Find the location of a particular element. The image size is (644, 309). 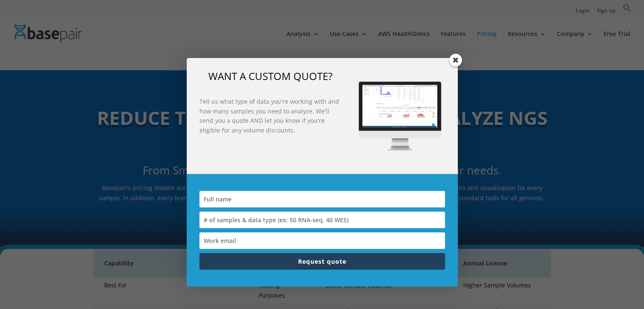

strong: Tell us what type of data you're working with and how many samples you need to analyze. We'll sen... is located at coordinates (269, 115).